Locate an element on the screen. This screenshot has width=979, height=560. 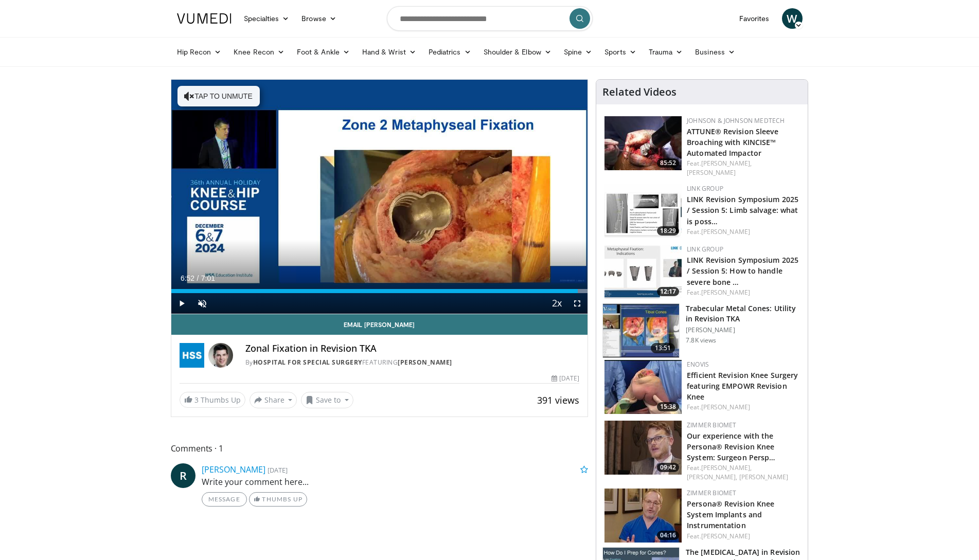
span: 13:51 is located at coordinates (663, 348).